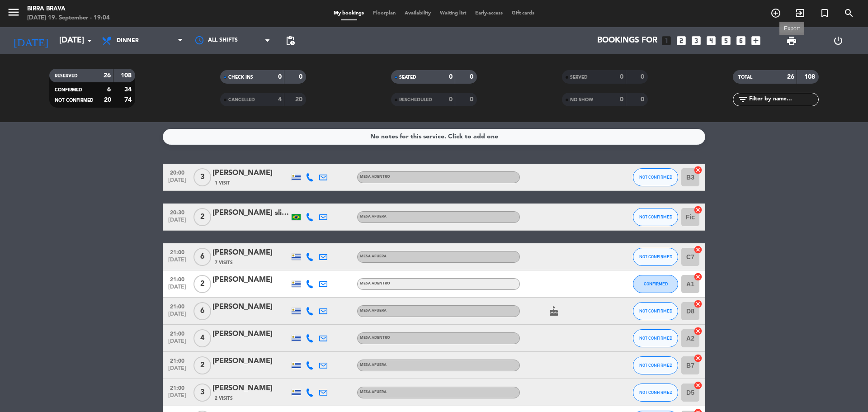 The height and width of the screenshot is (412, 868). What do you see at coordinates (579, 78) in the screenshot?
I see `span: SERVED` at bounding box center [579, 78].